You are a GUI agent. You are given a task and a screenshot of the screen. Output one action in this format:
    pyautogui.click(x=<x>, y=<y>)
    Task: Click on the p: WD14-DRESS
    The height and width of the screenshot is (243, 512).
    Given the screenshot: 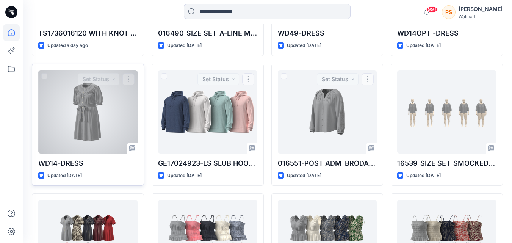 What is the action you would take?
    pyautogui.click(x=88, y=163)
    